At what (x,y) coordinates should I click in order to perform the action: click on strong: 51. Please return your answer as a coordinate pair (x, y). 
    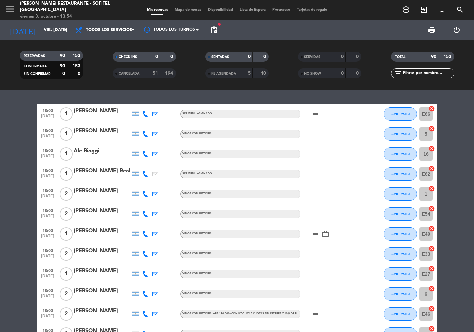
    Looking at the image, I should click on (155, 73).